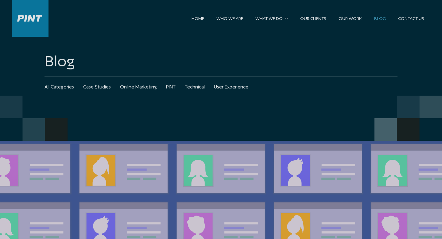 This screenshot has width=442, height=239. Describe the element at coordinates (171, 87) in the screenshot. I see `a: PINT` at that location.